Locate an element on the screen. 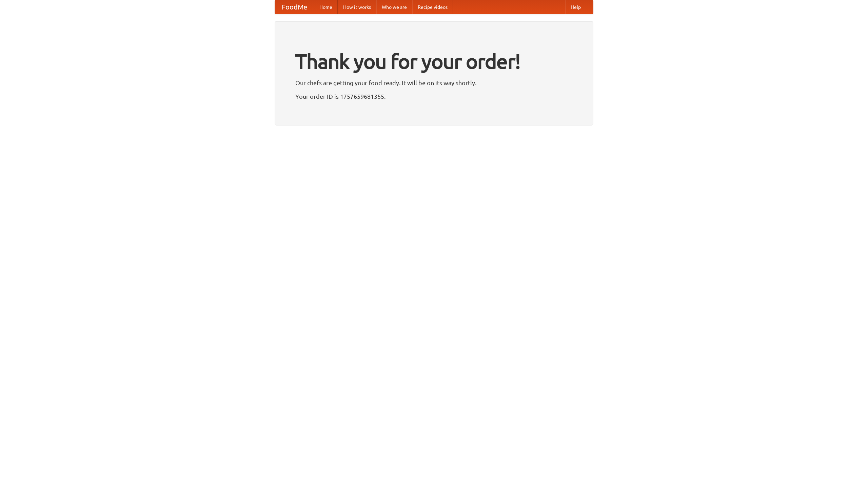 The width and height of the screenshot is (868, 480). h1: Thank you for your order! is located at coordinates (434, 61).